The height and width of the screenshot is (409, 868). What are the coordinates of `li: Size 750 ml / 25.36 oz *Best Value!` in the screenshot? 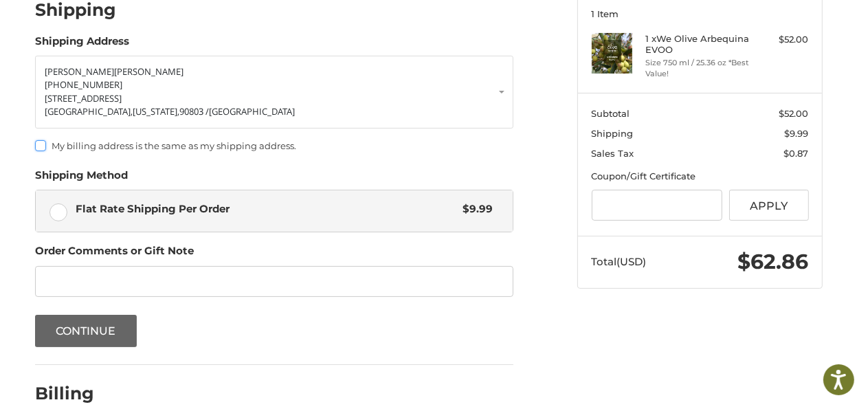 It's located at (698, 68).